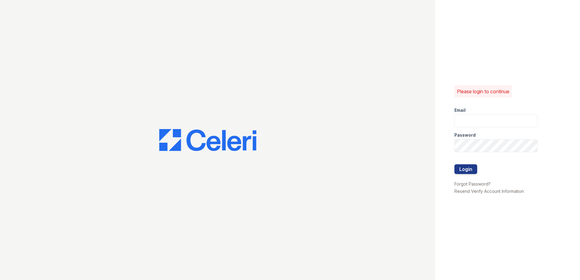 Image resolution: width=580 pixels, height=280 pixels. What do you see at coordinates (466, 169) in the screenshot?
I see `button: Login` at bounding box center [466, 169].